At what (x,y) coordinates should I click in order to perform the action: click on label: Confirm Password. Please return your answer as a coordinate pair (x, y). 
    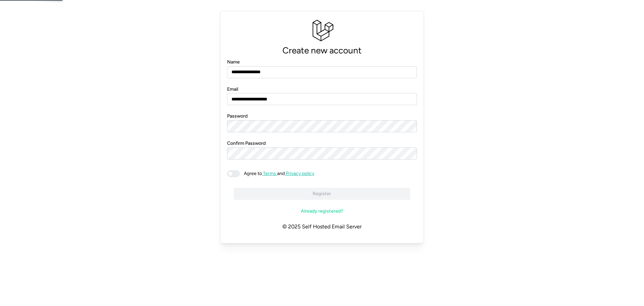
    Looking at the image, I should click on (246, 143).